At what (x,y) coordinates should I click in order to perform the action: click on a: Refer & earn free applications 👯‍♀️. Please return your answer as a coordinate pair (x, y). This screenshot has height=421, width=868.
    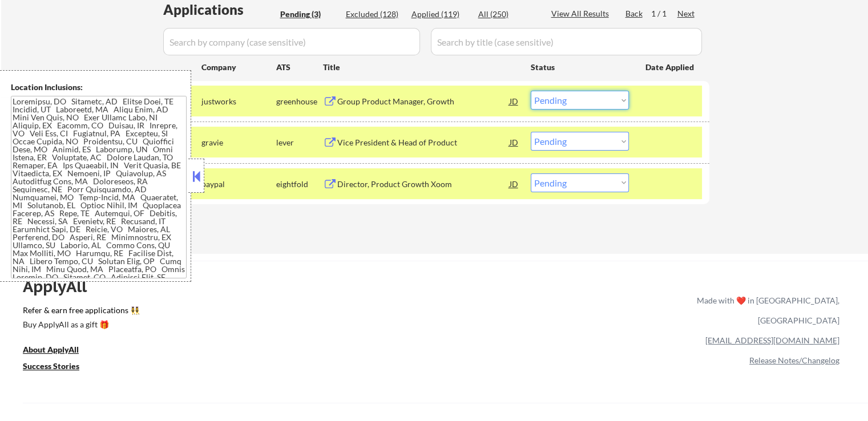
    Looking at the image, I should click on (240, 312).